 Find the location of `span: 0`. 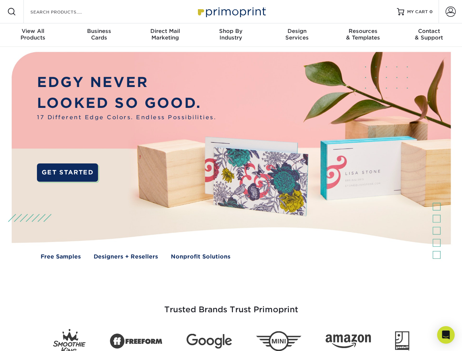

span: 0 is located at coordinates (431, 12).